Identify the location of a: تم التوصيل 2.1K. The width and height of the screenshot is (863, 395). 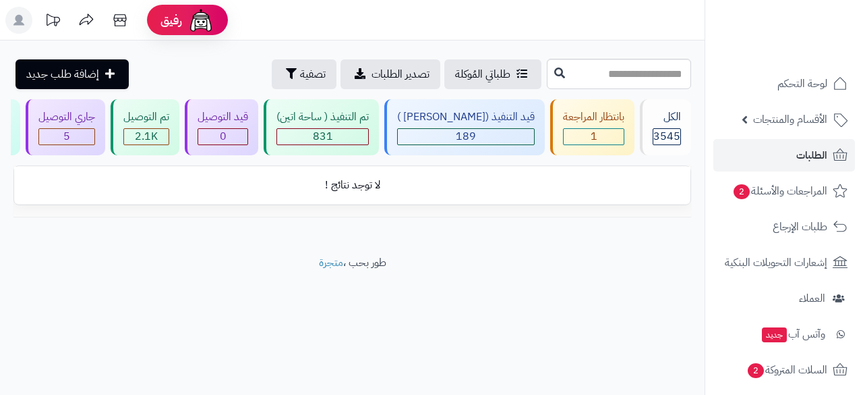
(145, 127).